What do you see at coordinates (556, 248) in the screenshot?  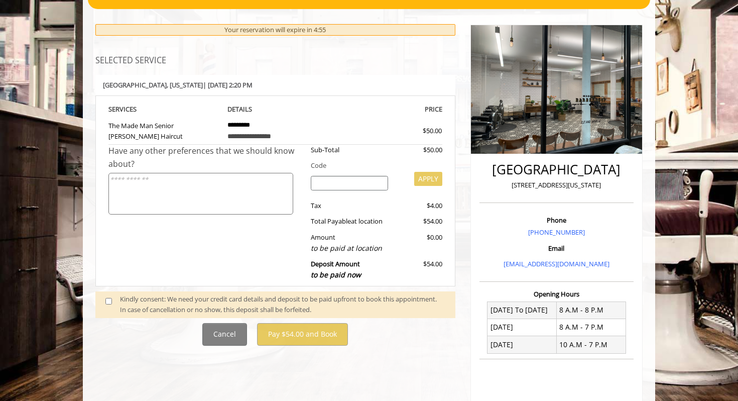 I see `h3: Email` at bounding box center [556, 248].